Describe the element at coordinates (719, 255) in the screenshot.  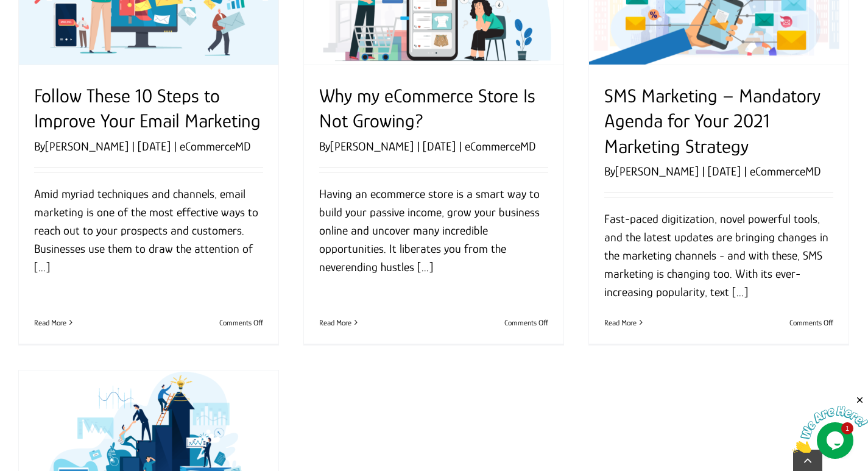
I see `p: Fast-paced digitization, novel powerful tools, and the latest updates are bringing changes in the...` at that location.